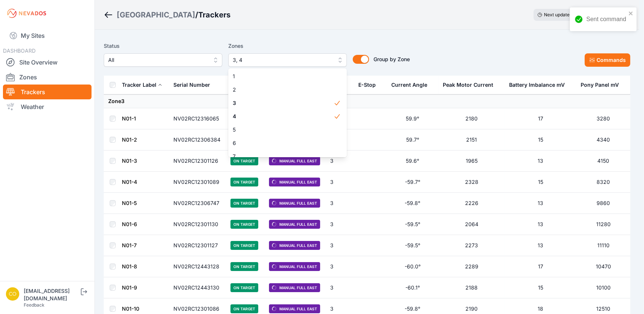 Image resolution: width=644 pixels, height=314 pixels. Describe the element at coordinates (288, 113) in the screenshot. I see `div: 3, 4` at that location.